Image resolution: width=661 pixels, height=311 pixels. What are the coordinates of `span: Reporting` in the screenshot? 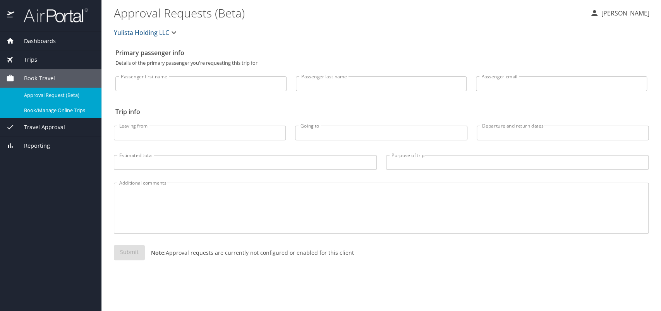 It's located at (32, 146).